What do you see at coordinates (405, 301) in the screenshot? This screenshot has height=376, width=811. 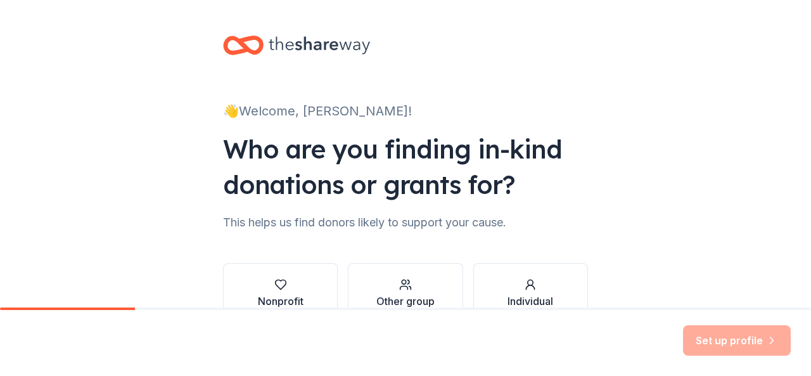 I see `div: Other group` at bounding box center [405, 301].